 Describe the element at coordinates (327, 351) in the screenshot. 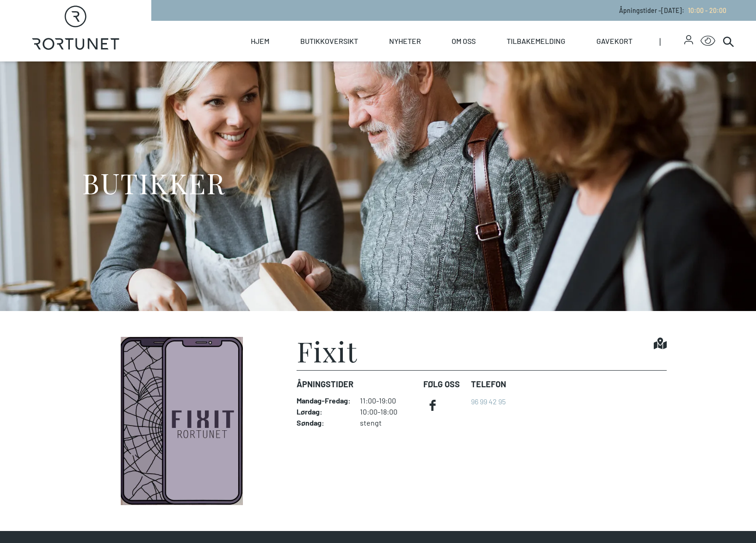

I see `h1: Fixit` at that location.